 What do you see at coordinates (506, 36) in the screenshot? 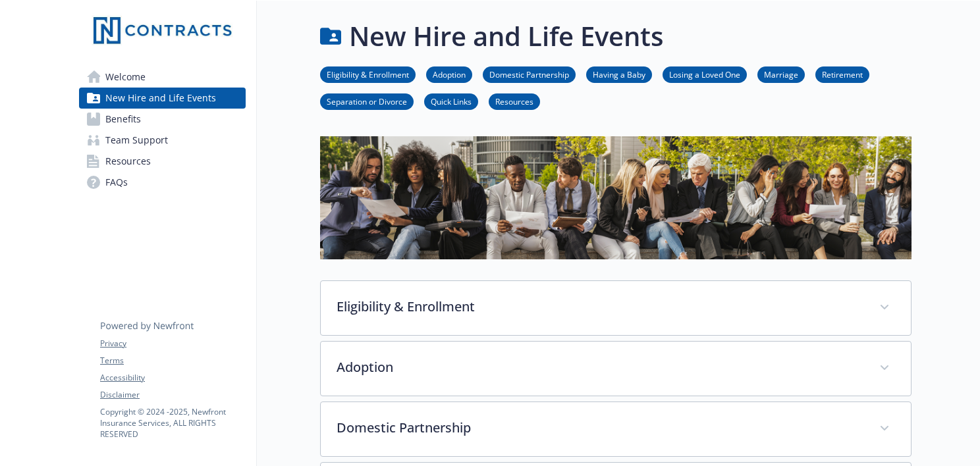
I see `h1: New Hire and Life Events` at bounding box center [506, 36].